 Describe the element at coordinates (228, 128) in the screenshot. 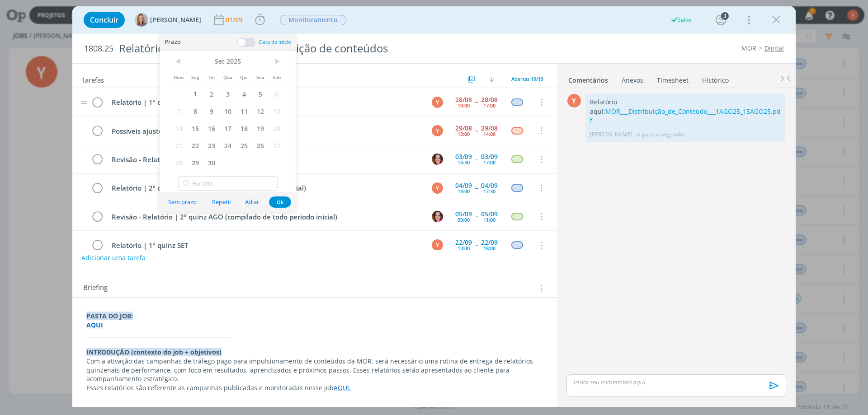

I see `span: 17` at that location.